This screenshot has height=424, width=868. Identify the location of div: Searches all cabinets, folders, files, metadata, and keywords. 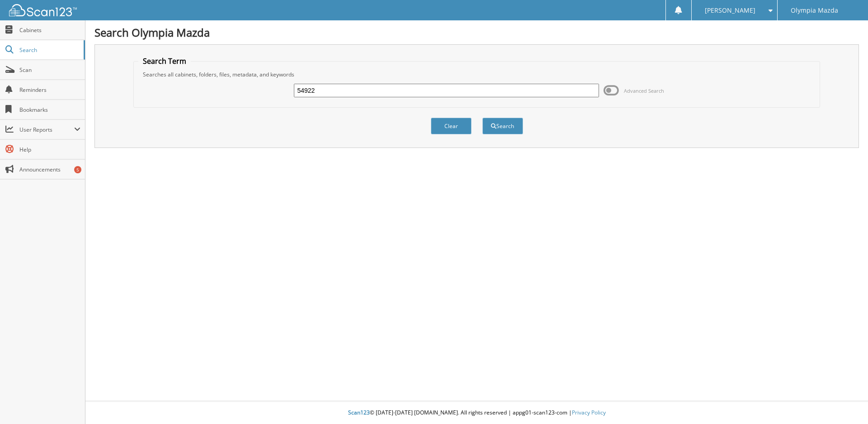
(477, 74).